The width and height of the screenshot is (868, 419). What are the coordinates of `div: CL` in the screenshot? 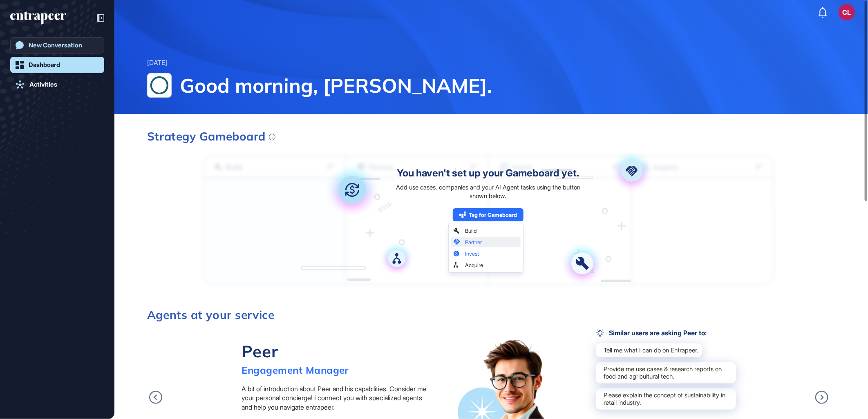 It's located at (847, 12).